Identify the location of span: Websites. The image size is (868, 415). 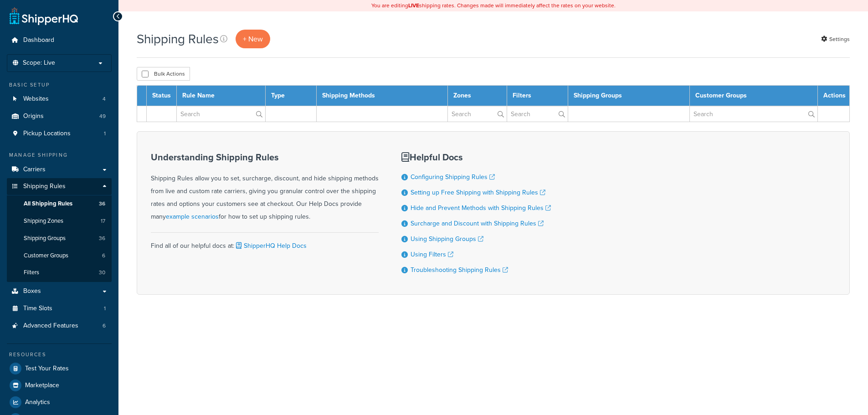
(36, 99).